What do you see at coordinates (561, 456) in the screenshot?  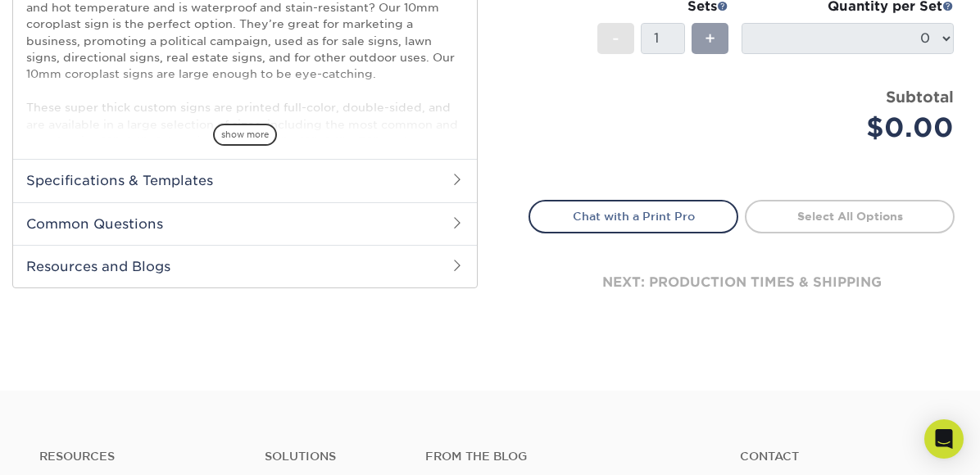 I see `h4: From the Blog` at bounding box center [561, 456].